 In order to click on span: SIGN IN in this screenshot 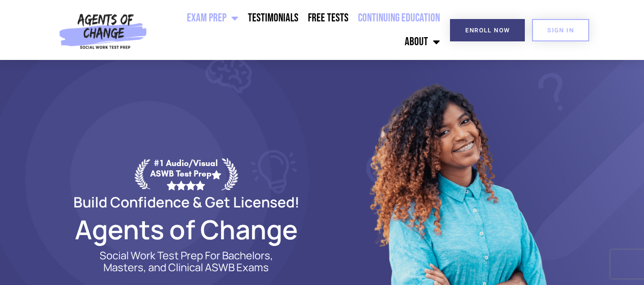, I will do `click(561, 30)`.